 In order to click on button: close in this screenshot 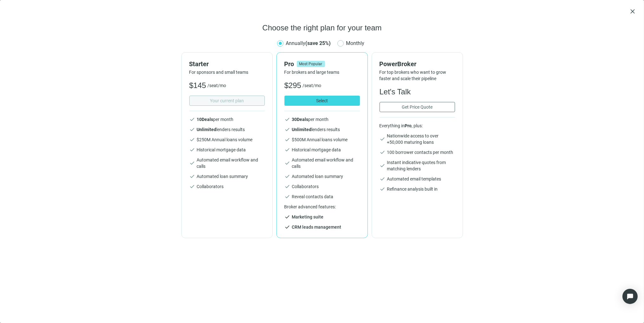, I will do `click(633, 12)`.